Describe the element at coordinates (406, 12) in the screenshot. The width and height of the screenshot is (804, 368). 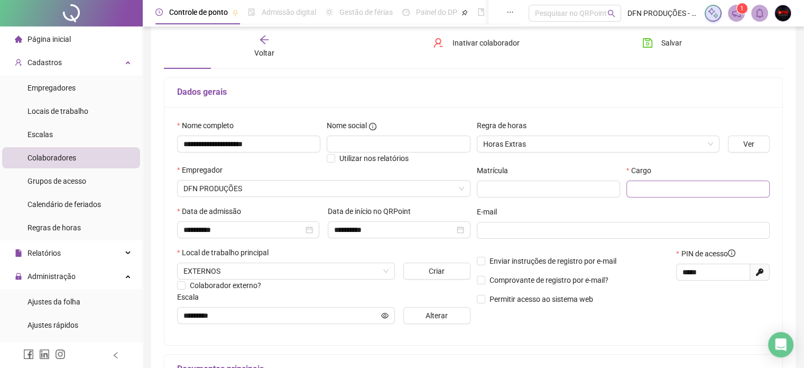
I see `span: dashboard` at that location.